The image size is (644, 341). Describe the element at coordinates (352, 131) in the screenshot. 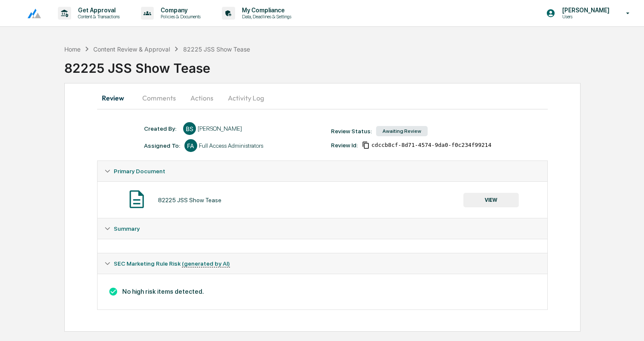

I see `div: Review Status:` at that location.